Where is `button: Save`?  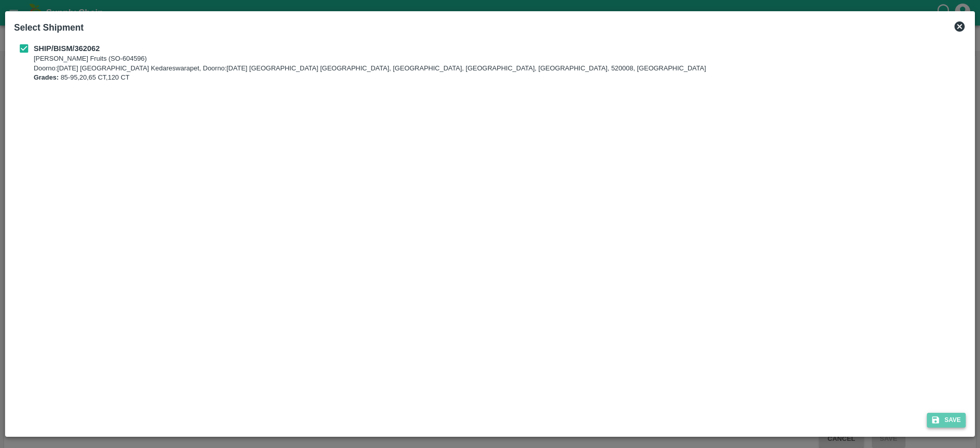
button: Save is located at coordinates (947, 421).